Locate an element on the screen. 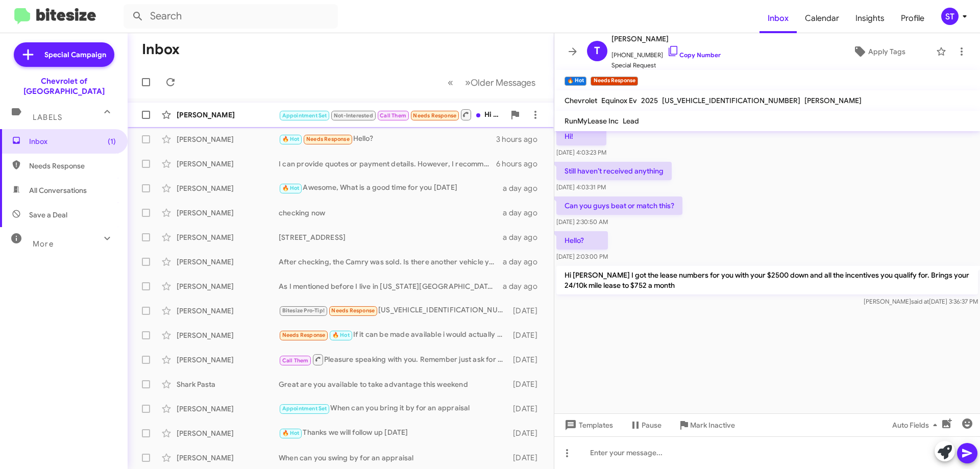 The height and width of the screenshot is (469, 980). span: Lead is located at coordinates (630, 121).